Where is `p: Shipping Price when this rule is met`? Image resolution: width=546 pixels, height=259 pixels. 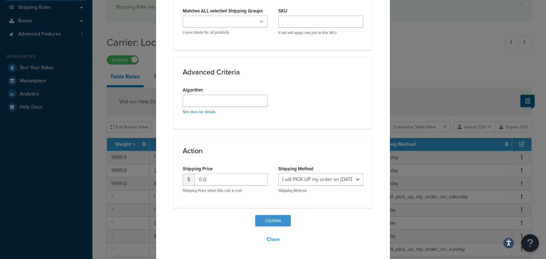 p: Shipping Price when this rule is met is located at coordinates (225, 191).